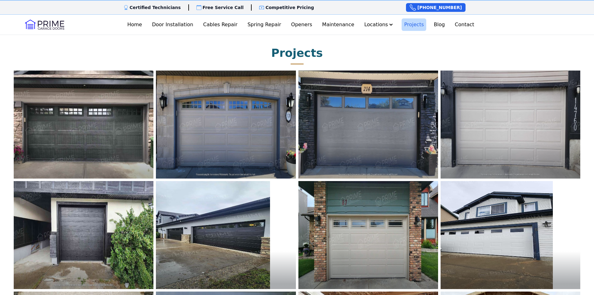 This screenshot has width=594, height=295. I want to click on p: Certified Technicians, so click(155, 7).